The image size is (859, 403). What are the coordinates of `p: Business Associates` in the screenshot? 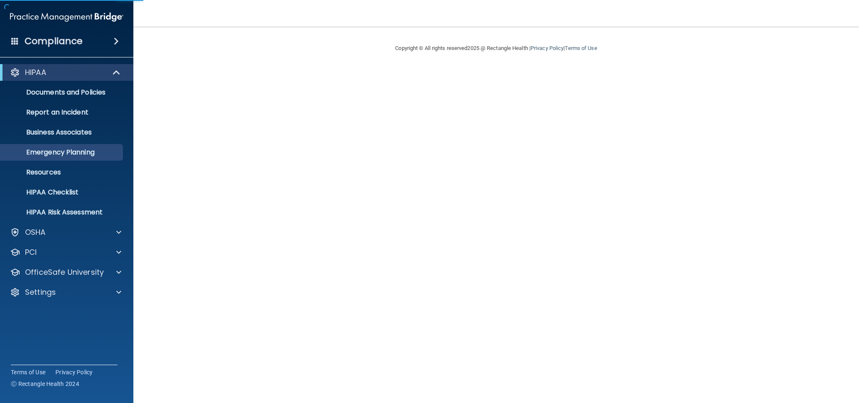 It's located at (62, 133).